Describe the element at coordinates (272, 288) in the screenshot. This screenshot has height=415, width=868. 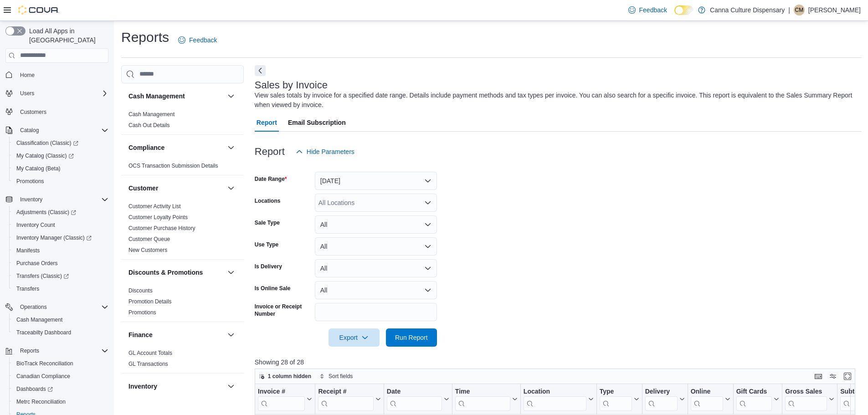
I see `label: Is Online Sale` at that location.